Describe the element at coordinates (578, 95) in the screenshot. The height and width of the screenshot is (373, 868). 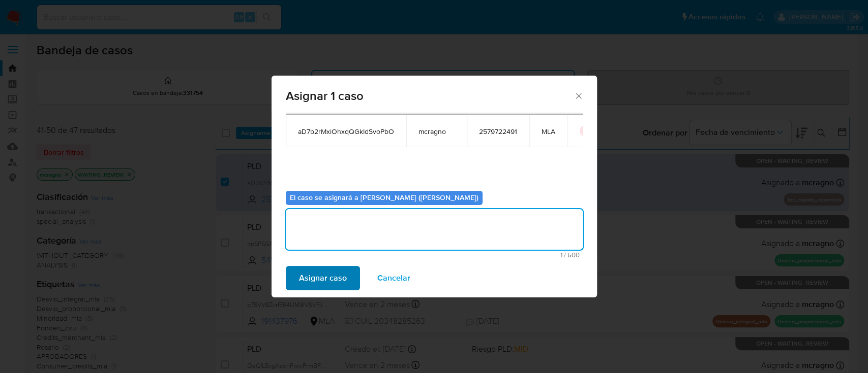
I see `button: Cerrar ventana` at that location.